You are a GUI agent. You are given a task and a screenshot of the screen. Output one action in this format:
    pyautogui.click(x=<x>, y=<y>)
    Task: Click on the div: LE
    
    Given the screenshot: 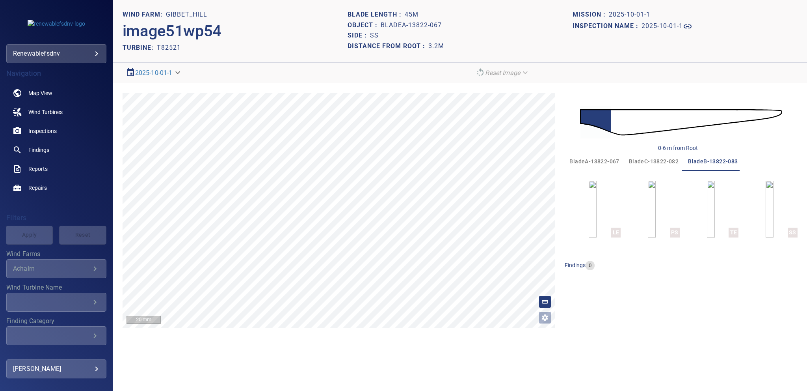 What is the action you would take?
    pyautogui.click(x=616, y=232)
    